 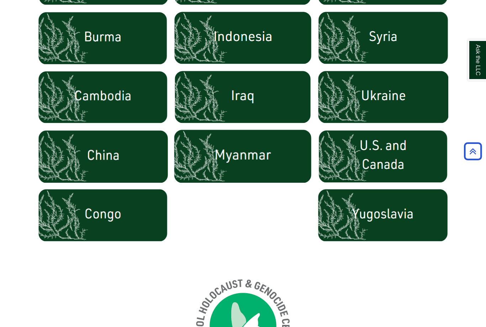 I want to click on img: Cambodia, so click(x=103, y=97).